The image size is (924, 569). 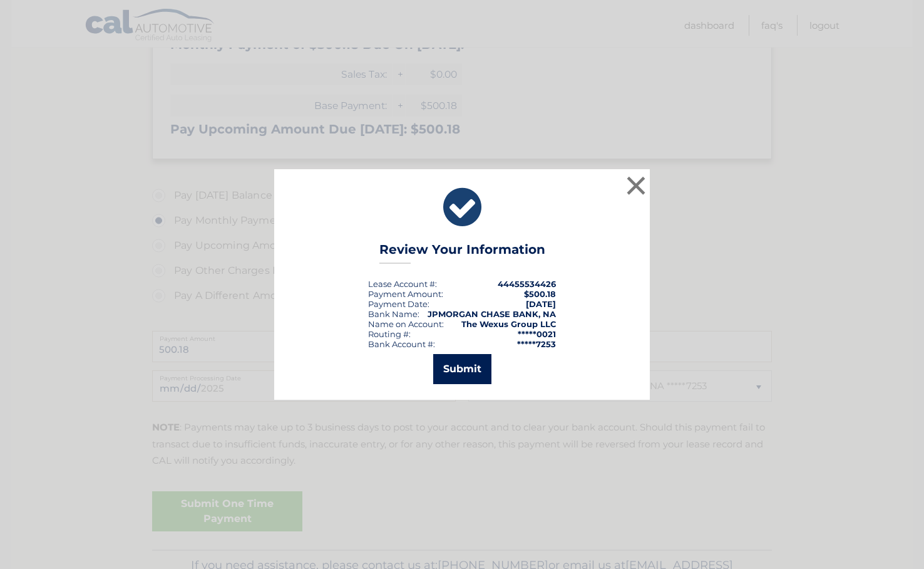 What do you see at coordinates (462, 253) in the screenshot?
I see `h3: Review Your Information` at bounding box center [462, 253].